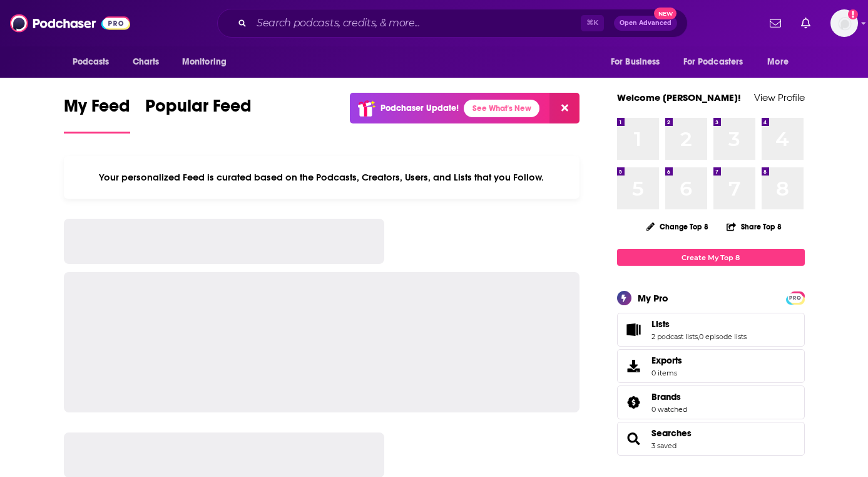 This screenshot has width=868, height=477. What do you see at coordinates (453, 23) in the screenshot?
I see `div: Search podcasts, credits, & more...` at bounding box center [453, 23].